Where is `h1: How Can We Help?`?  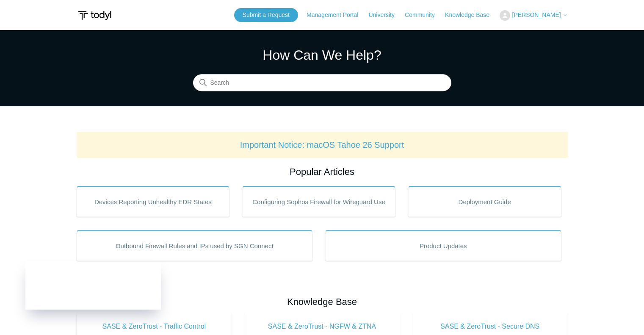 h1: How Can We Help? is located at coordinates (322, 55).